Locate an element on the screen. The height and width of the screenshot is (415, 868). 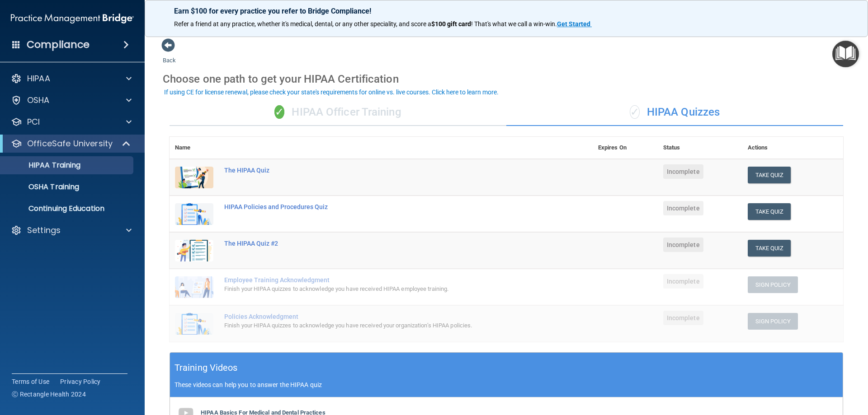
p: Continuing Education is located at coordinates (67, 209).